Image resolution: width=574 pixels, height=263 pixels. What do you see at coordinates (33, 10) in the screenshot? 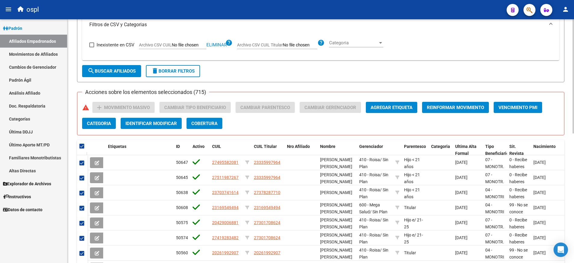
I see `span: ospl` at bounding box center [33, 10].